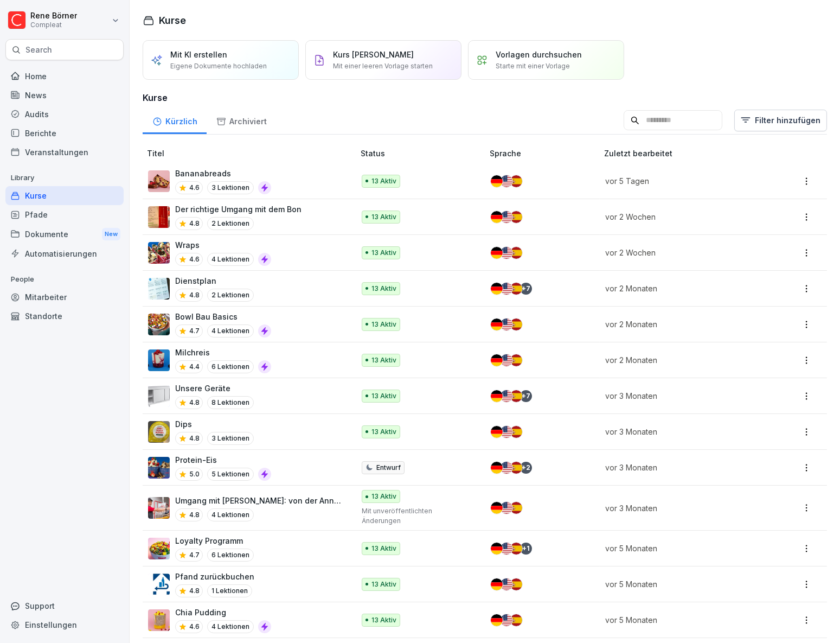 This screenshot has height=643, width=840. I want to click on p: Milchreis, so click(223, 353).